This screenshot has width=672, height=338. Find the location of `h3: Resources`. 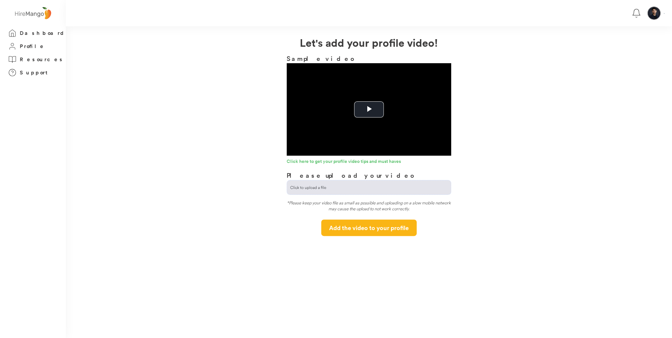

h3: Resources is located at coordinates (42, 59).